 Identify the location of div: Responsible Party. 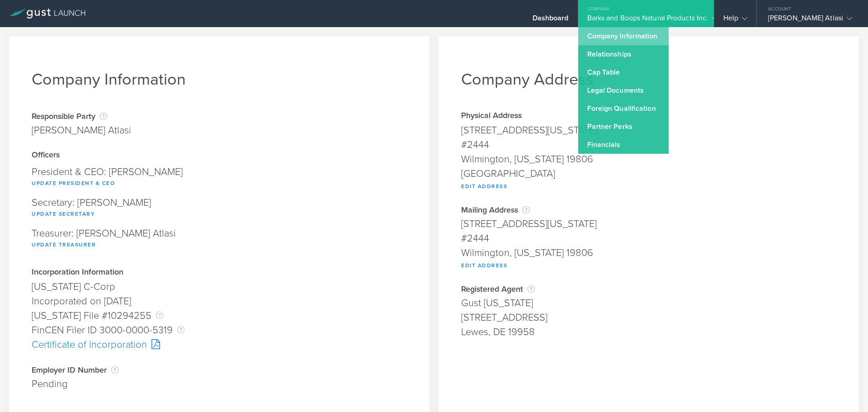
(81, 116).